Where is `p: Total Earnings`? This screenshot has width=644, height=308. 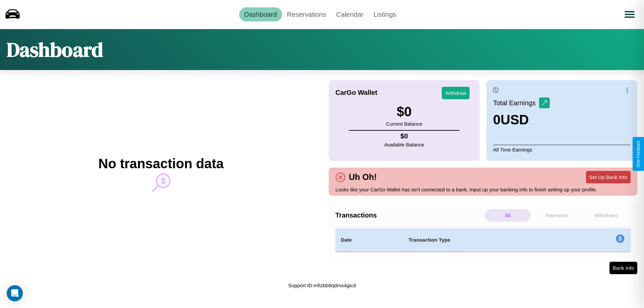
p: Total Earnings is located at coordinates (516, 103).